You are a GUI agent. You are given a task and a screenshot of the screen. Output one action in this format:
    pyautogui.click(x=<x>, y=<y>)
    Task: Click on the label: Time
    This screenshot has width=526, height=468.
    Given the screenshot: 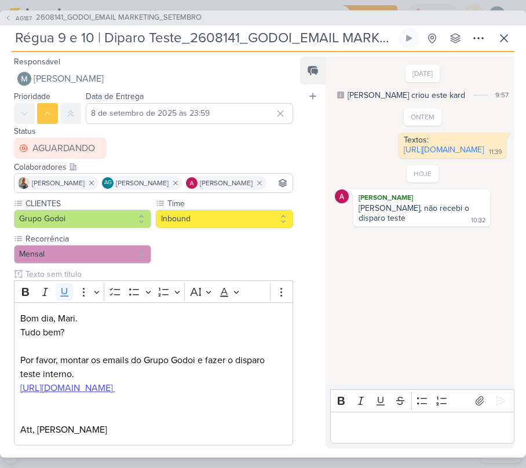 What is the action you would take?
    pyautogui.click(x=229, y=203)
    